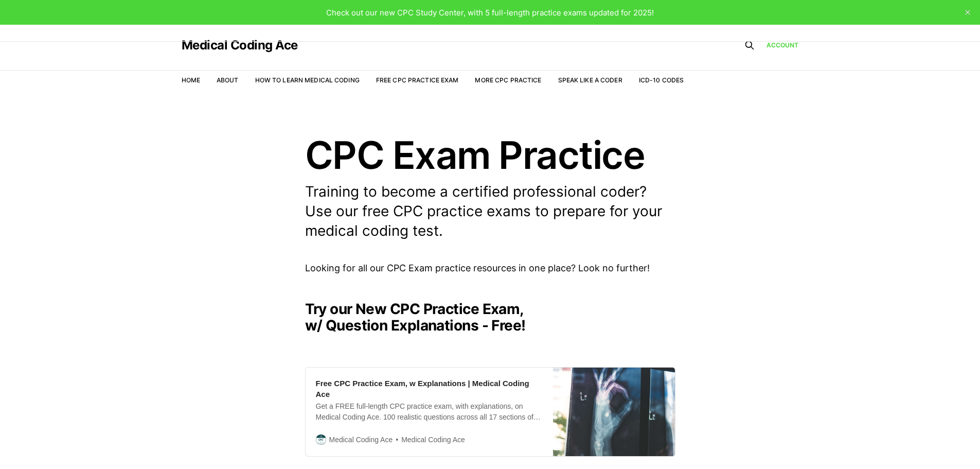 Image resolution: width=980 pixels, height=469 pixels. I want to click on a: Speak Like a Coder, so click(590, 79).